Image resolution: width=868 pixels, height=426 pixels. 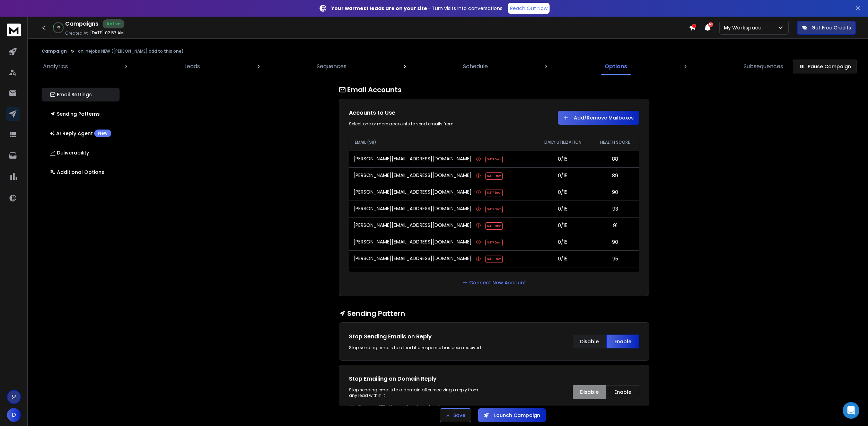 I want to click on p: Options, so click(x=616, y=66).